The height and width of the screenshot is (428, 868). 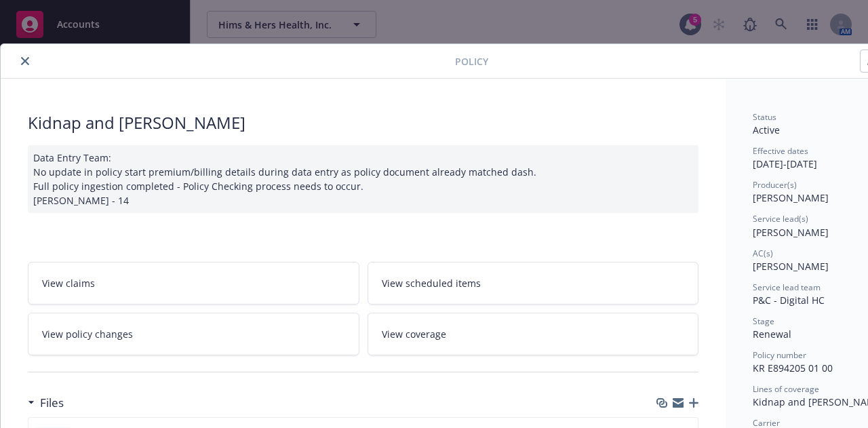 I want to click on span: P&C - Digital HC, so click(x=788, y=300).